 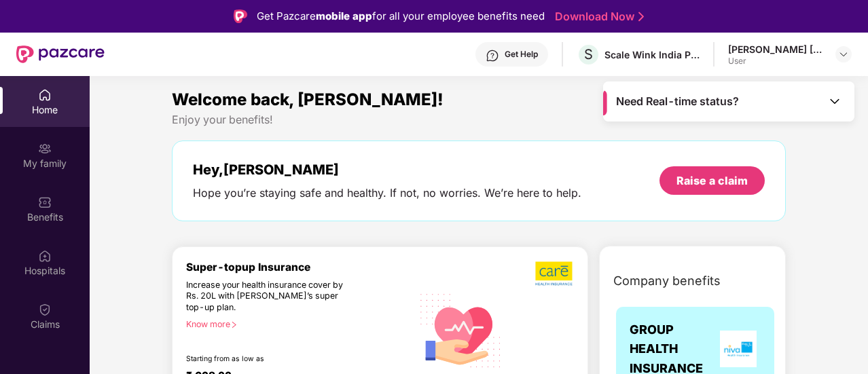 What do you see at coordinates (401, 16) in the screenshot?
I see `div: Get Pazcare for all your employee benefits need` at bounding box center [401, 16].